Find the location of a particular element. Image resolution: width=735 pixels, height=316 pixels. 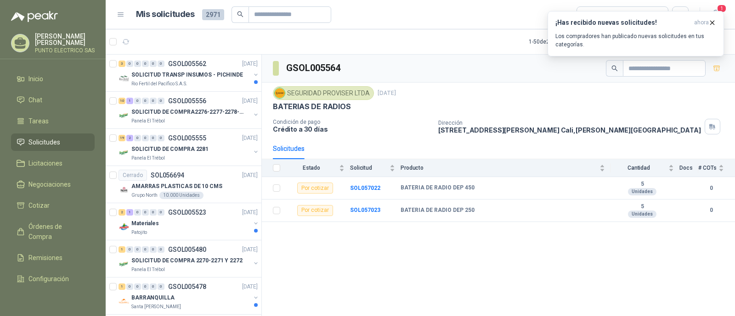

span: Estado is located at coordinates (311, 168).